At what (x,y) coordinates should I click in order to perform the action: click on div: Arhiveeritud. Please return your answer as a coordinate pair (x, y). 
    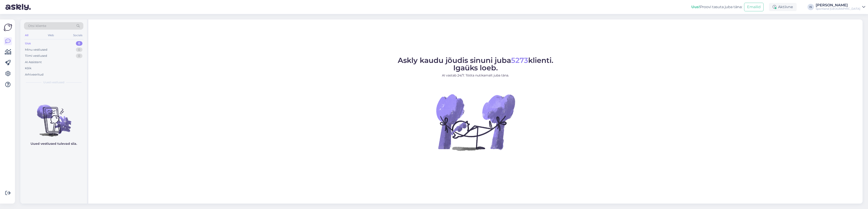
    Looking at the image, I should click on (34, 75).